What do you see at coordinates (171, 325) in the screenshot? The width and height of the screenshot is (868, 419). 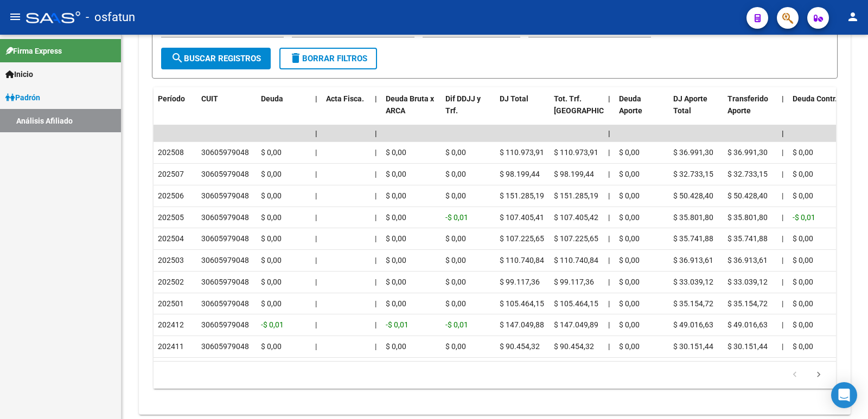 I see `span: 202412` at bounding box center [171, 325].